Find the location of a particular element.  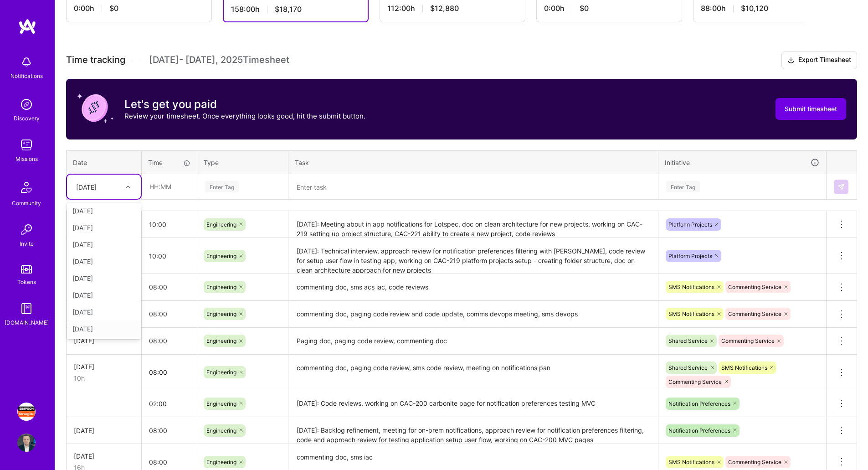

div: Missions is located at coordinates (26, 159).